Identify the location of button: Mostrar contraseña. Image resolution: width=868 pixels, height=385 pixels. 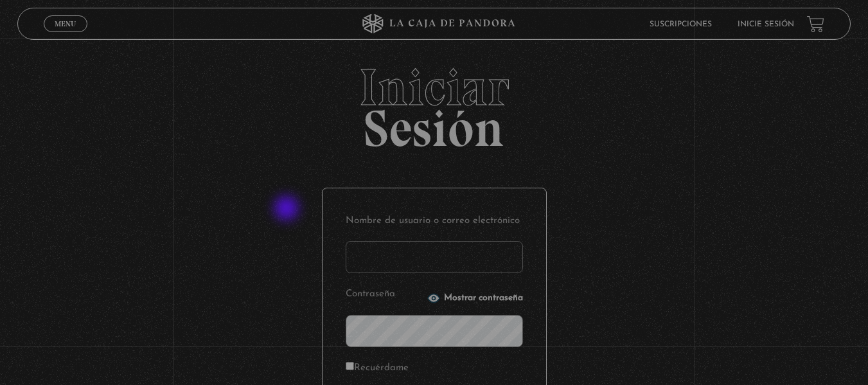
(475, 299).